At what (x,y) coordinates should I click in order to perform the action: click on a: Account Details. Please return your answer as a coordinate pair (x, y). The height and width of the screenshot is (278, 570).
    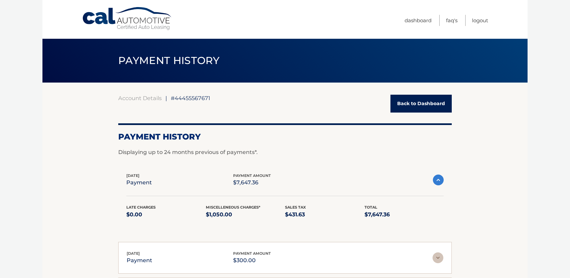
    Looking at the image, I should click on (140, 98).